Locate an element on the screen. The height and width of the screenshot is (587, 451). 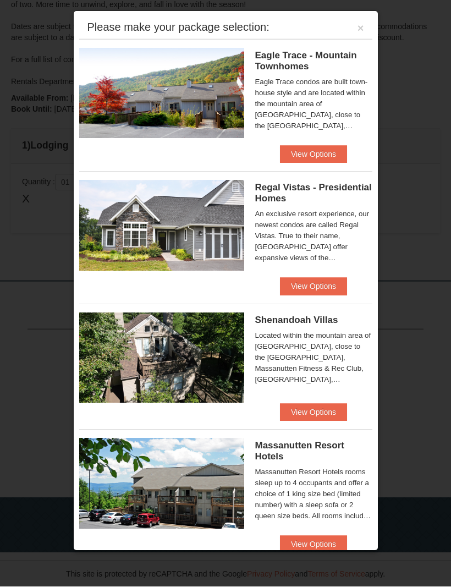
img: 19219019-2-e70bf45f.jpg is located at coordinates (162, 358).